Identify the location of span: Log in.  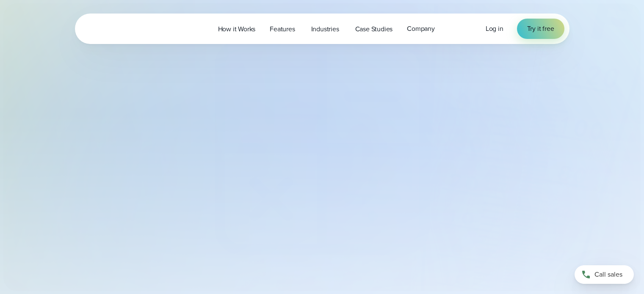
(494, 28).